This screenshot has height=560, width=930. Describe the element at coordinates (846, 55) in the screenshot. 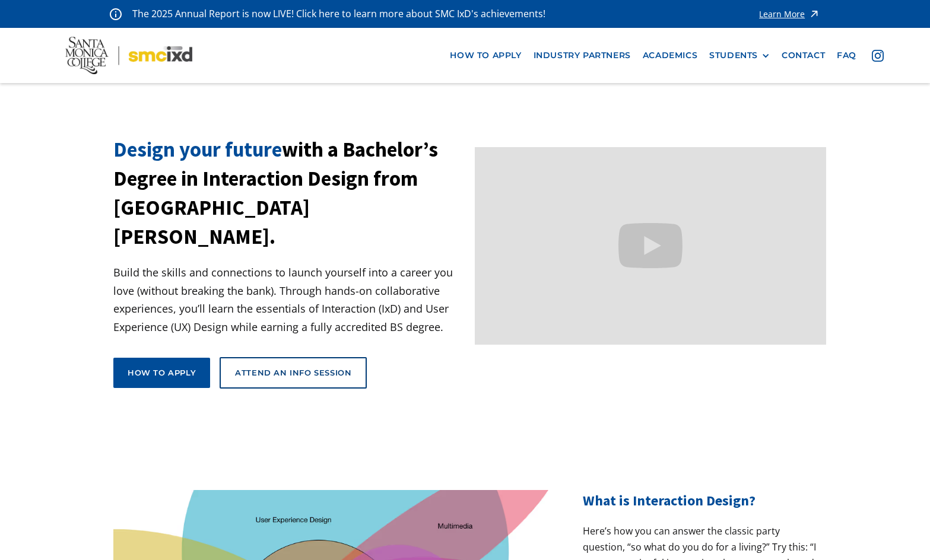

I see `a: faq` at that location.